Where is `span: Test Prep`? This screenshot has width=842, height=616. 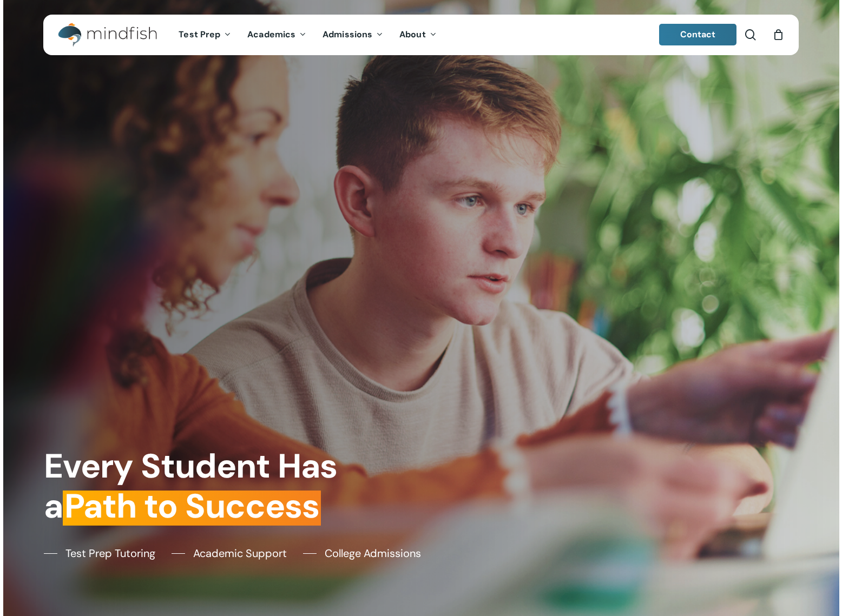 span: Test Prep is located at coordinates (199, 35).